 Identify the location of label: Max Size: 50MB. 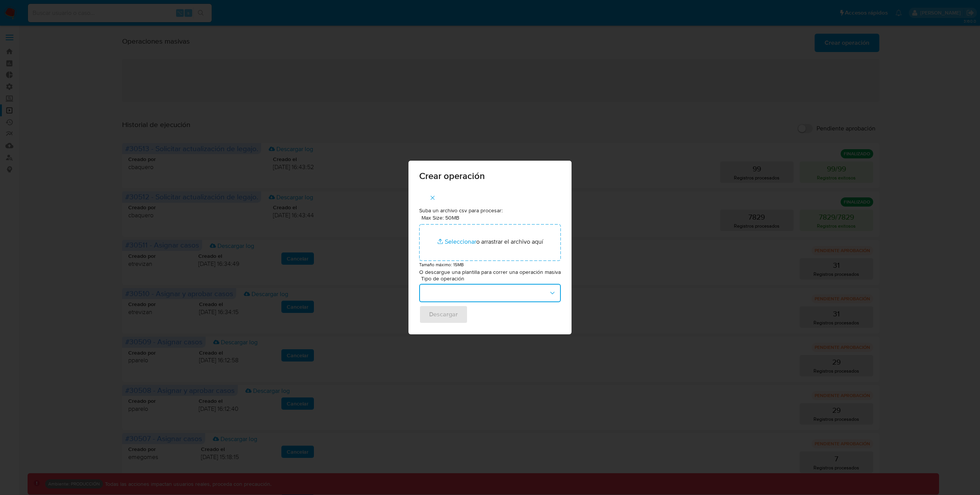
(440, 218).